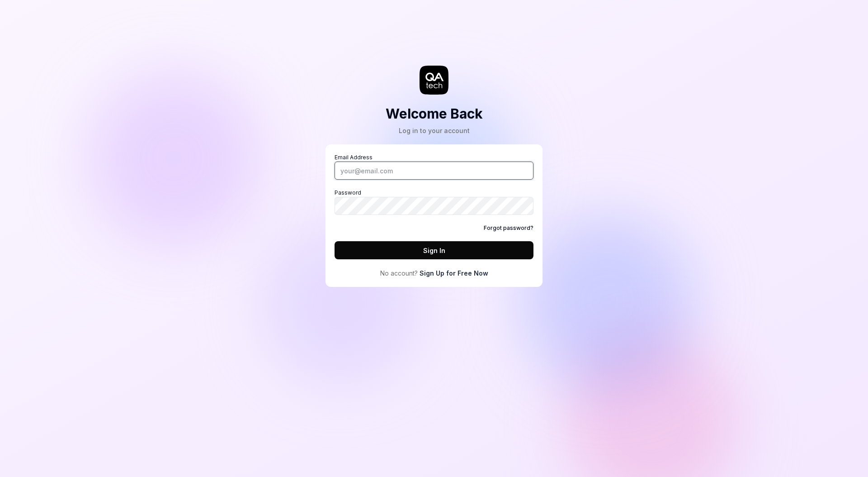 Image resolution: width=868 pixels, height=477 pixels. What do you see at coordinates (508, 228) in the screenshot?
I see `a: Forgot password?` at bounding box center [508, 228].